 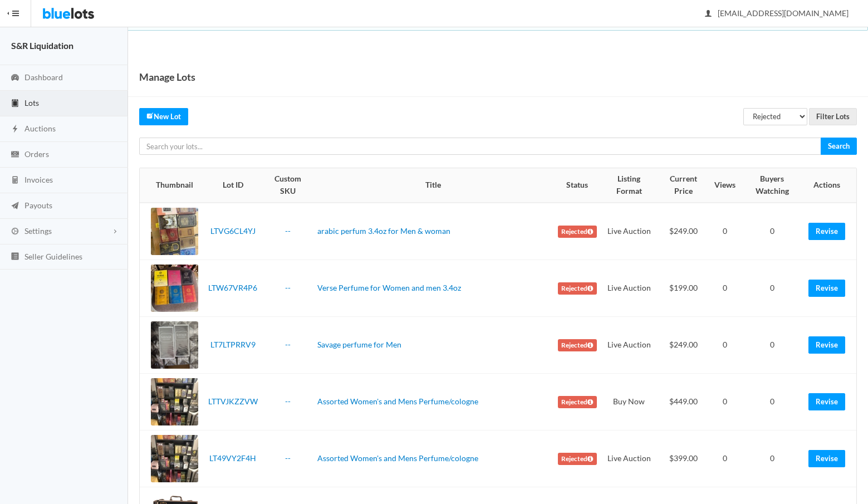 I want to click on ion-icon: calculator, so click(x=15, y=180).